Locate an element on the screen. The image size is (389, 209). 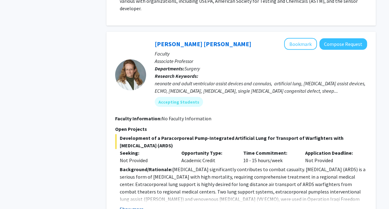
p: Seeking: is located at coordinates (146, 153).